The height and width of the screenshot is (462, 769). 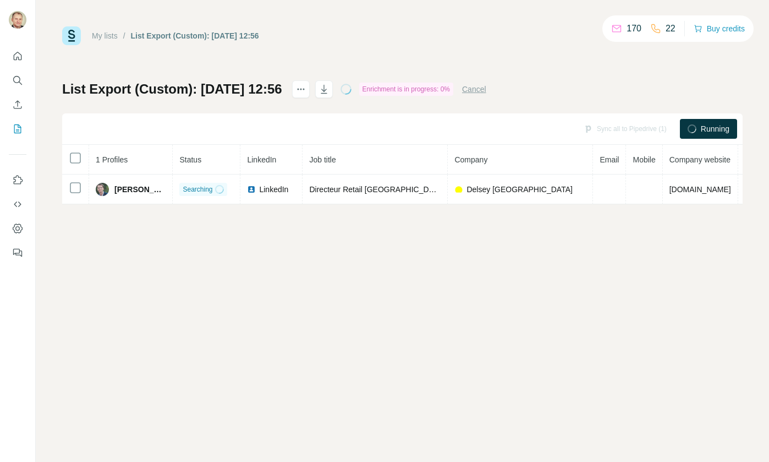 What do you see at coordinates (644, 160) in the screenshot?
I see `span: Mobile` at bounding box center [644, 160].